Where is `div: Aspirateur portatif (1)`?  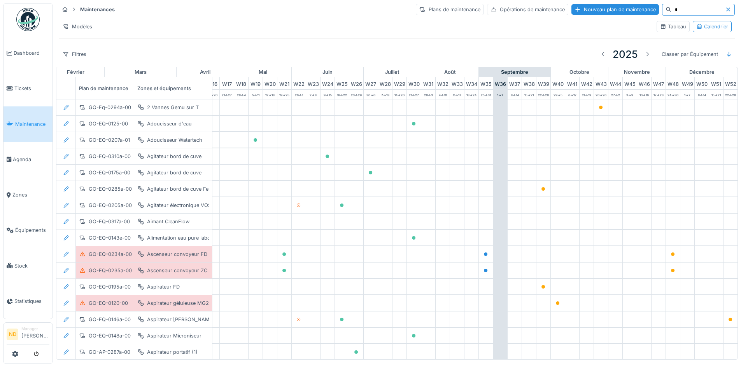 div: Aspirateur portatif (1) is located at coordinates (172, 352).